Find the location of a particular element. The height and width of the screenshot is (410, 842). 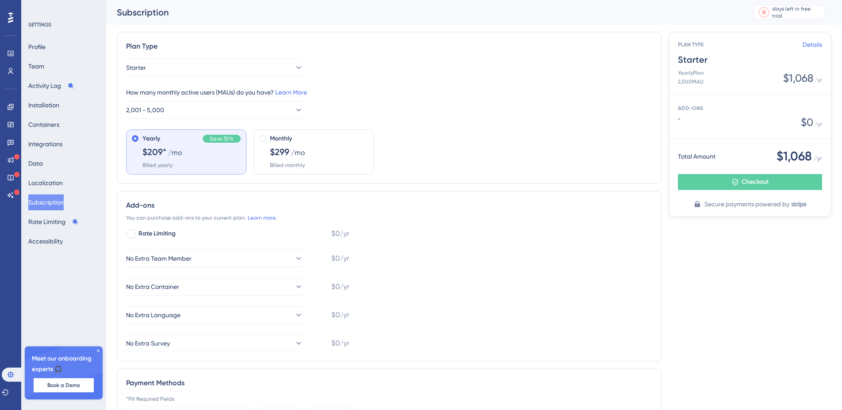

button: No Extra Container is located at coordinates (215, 287).